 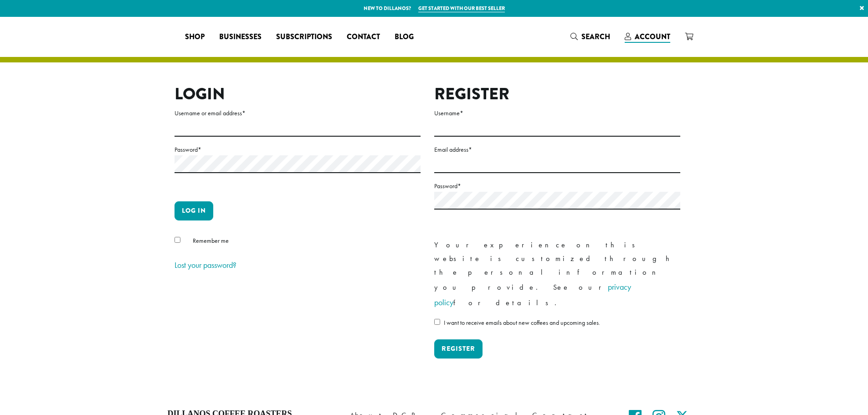 I want to click on input: I want to receive emails about new coffees and upcoming sales., so click(x=437, y=321).